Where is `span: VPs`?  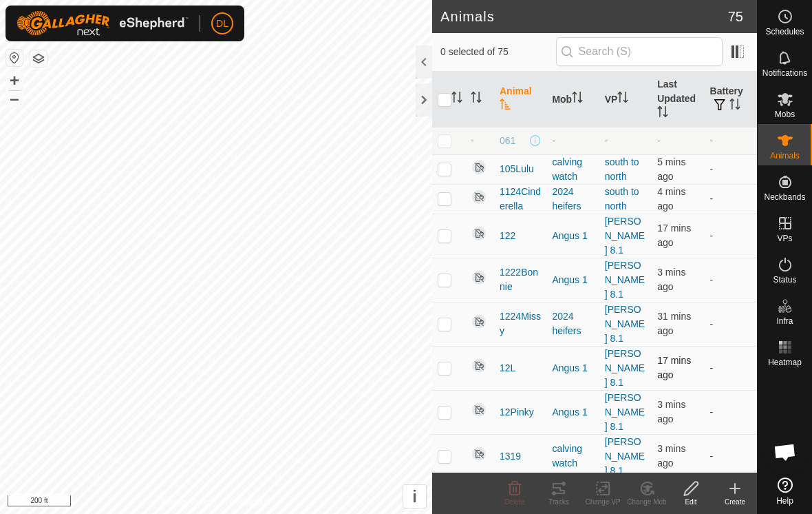 span: VPs is located at coordinates (784, 238).